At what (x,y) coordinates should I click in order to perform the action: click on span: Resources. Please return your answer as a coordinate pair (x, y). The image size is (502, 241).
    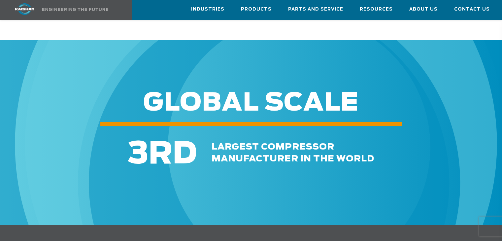
    Looking at the image, I should click on (376, 9).